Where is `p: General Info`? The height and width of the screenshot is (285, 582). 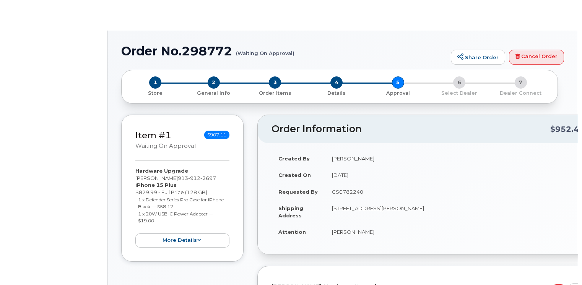 p: General Info is located at coordinates (214, 93).